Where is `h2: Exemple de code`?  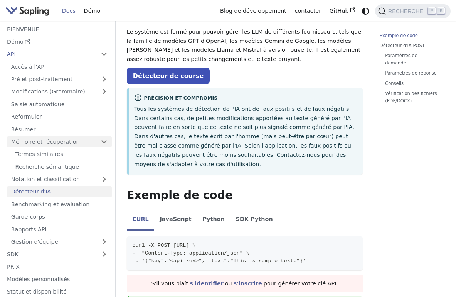
h2: Exemple de code is located at coordinates (245, 195).